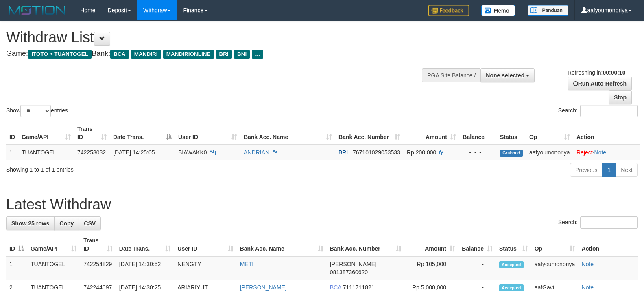  Describe the element at coordinates (599, 84) in the screenshot. I see `a: Run Auto-Refresh` at that location.